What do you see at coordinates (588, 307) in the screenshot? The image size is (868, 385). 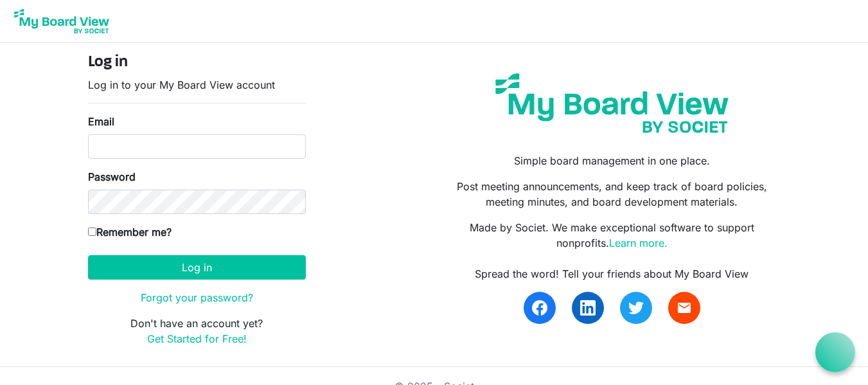 I see `img: linkedin.svg` at bounding box center [588, 307].